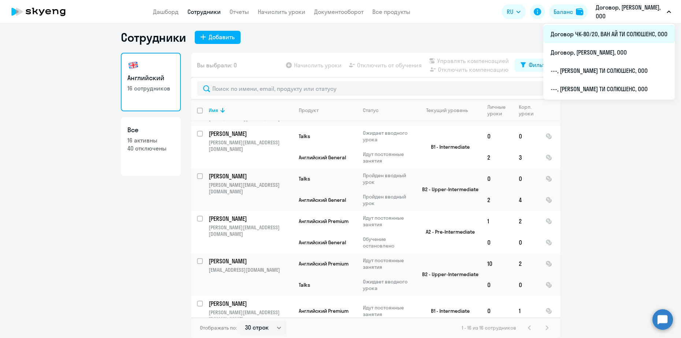 This screenshot has height=338, width=681. What do you see at coordinates (151, 88) in the screenshot?
I see `p: 16 сотрудников` at bounding box center [151, 88].